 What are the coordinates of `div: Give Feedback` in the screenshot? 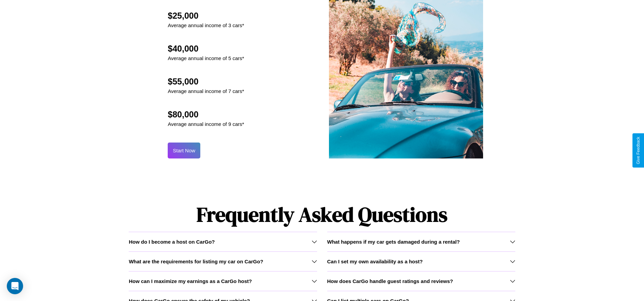 It's located at (638, 150).